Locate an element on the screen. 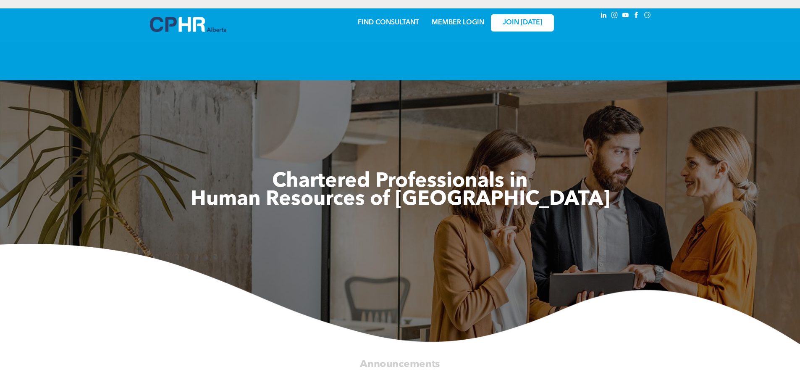  span: Announcements is located at coordinates (400, 363).